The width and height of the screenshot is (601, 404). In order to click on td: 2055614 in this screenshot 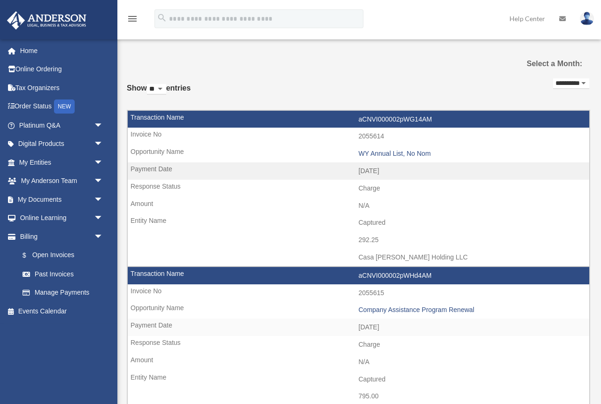, I will do `click(358, 137)`.